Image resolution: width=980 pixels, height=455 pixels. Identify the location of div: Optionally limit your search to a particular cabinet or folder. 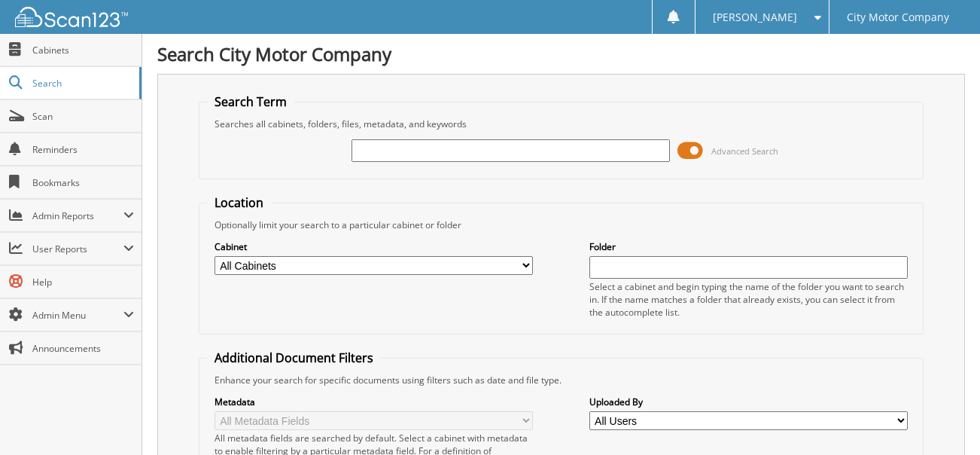
(561, 224).